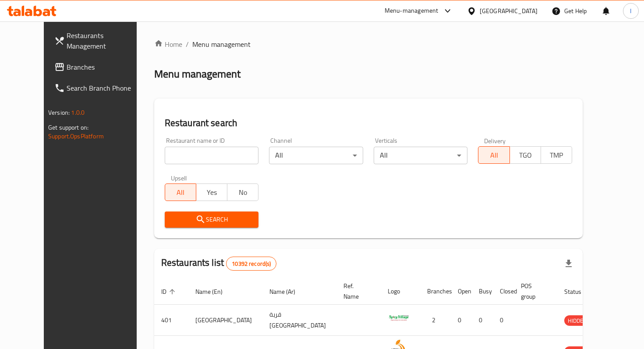  Describe the element at coordinates (212, 192) in the screenshot. I see `span: Yes` at that location.